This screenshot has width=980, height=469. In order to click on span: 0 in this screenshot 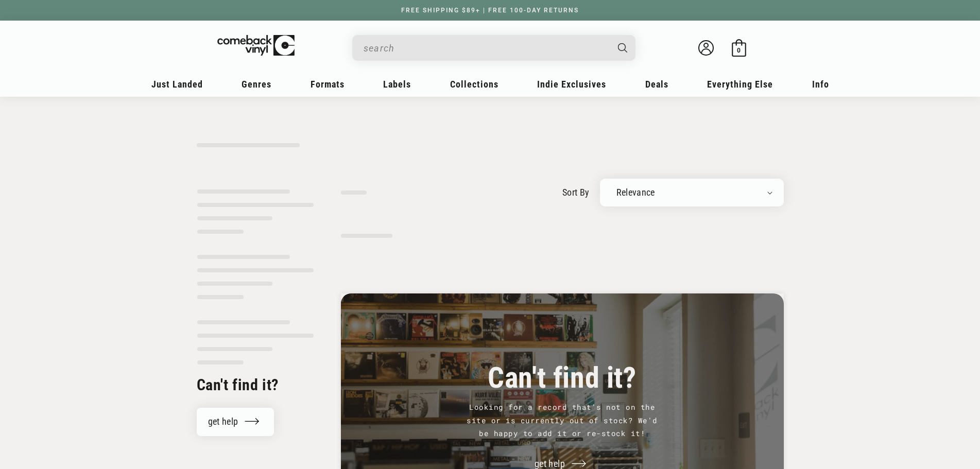, I will do `click(738, 50)`.